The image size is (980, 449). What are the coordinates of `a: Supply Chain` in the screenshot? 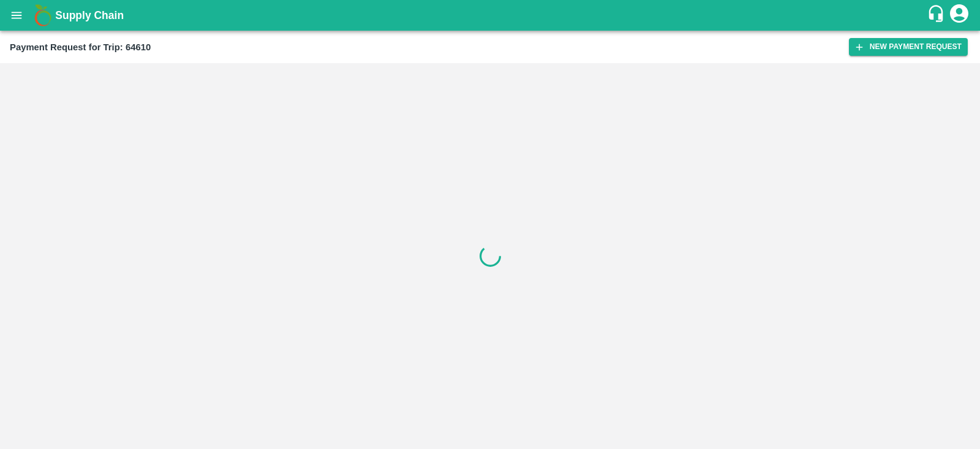 It's located at (490, 16).